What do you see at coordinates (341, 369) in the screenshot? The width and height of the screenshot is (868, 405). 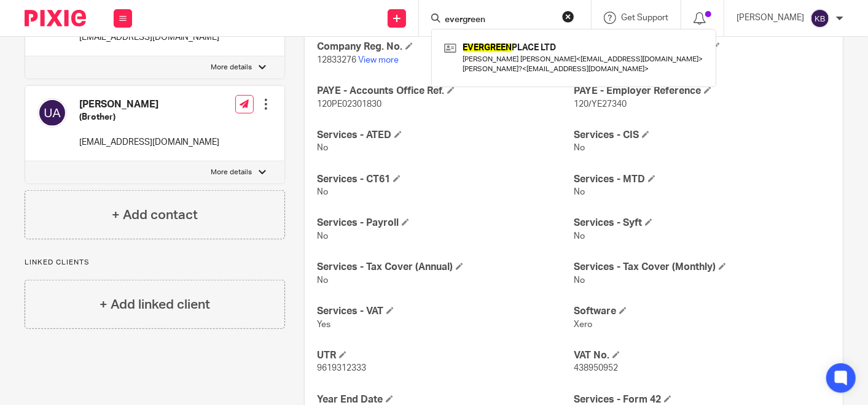 I see `span: 9619312333` at bounding box center [341, 369].